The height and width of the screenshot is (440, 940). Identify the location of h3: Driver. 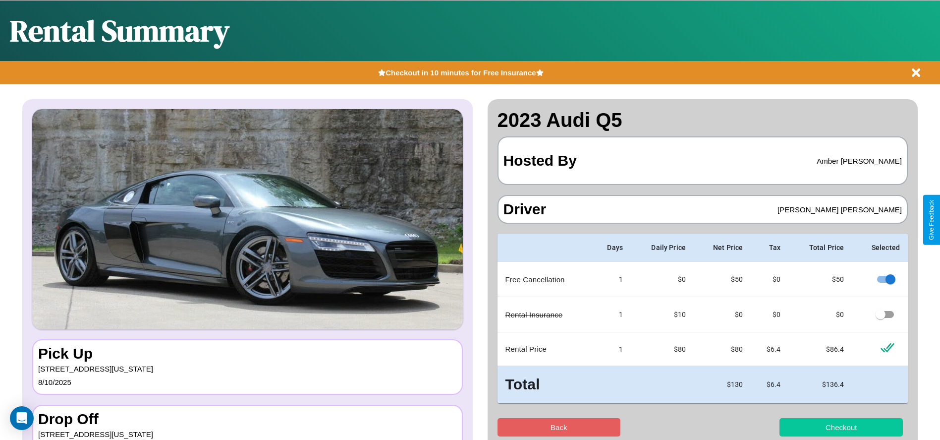
(525, 209).